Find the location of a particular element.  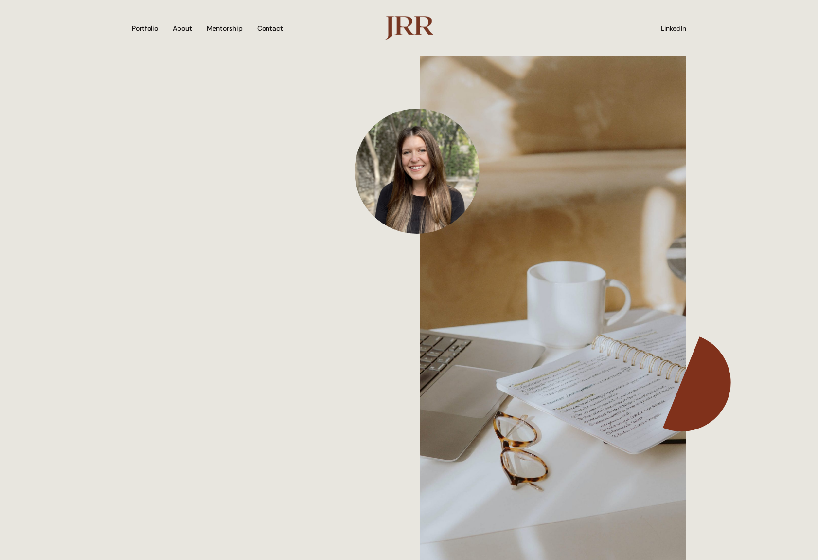

a: LinkedIn is located at coordinates (674, 28).